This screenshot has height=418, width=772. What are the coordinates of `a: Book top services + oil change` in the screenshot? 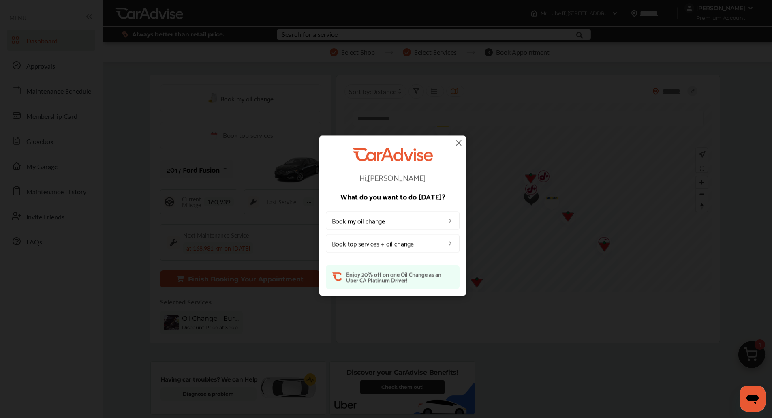 It's located at (393, 243).